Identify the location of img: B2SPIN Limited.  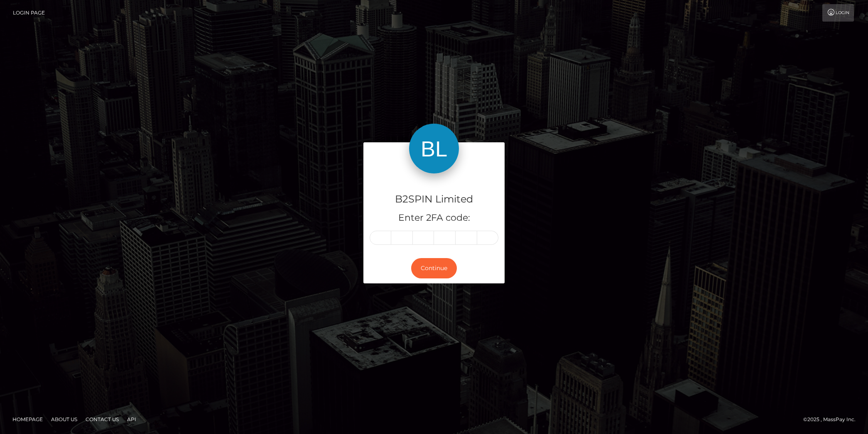
(434, 148).